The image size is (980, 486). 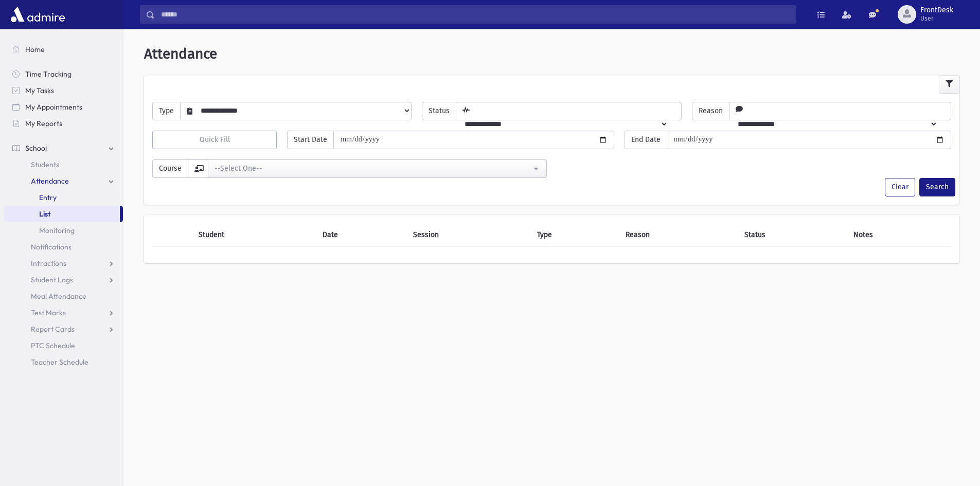 What do you see at coordinates (63, 148) in the screenshot?
I see `a: School` at bounding box center [63, 148].